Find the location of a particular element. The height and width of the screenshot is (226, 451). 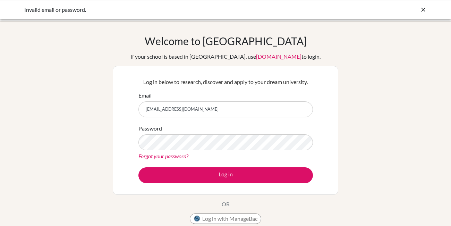

div: Invalid email or password. is located at coordinates (173, 10).